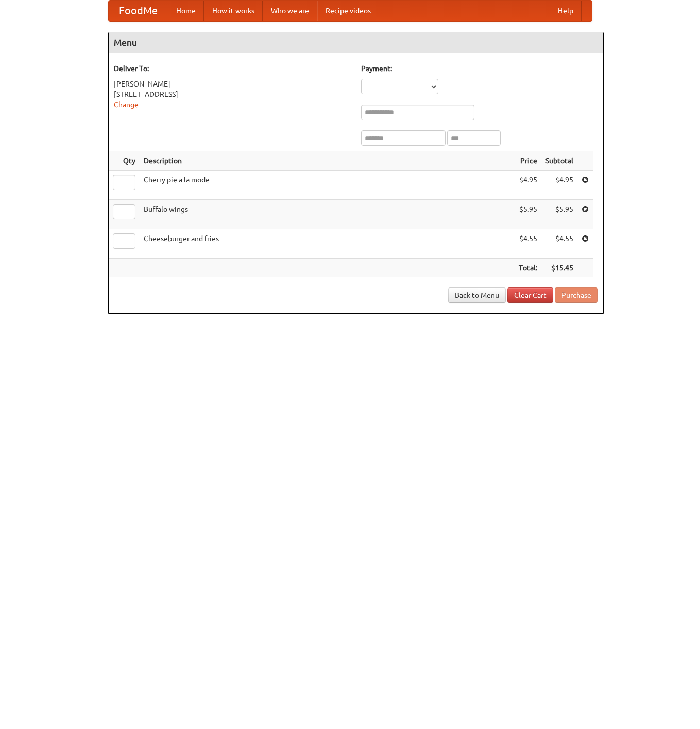  Describe the element at coordinates (124, 161) in the screenshot. I see `th: Qty` at that location.